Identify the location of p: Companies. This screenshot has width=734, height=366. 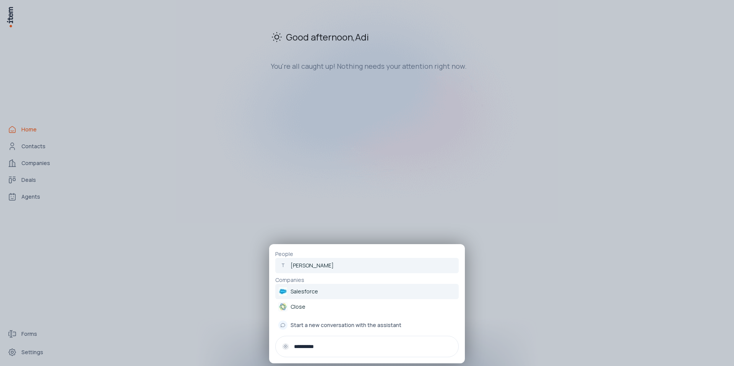
(367, 280).